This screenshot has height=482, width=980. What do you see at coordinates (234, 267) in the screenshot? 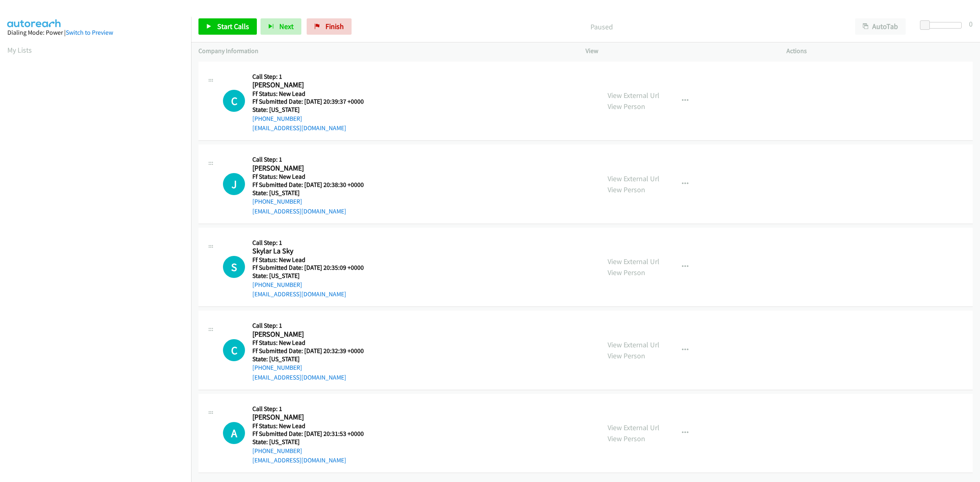
I see `h1: S` at bounding box center [234, 267].